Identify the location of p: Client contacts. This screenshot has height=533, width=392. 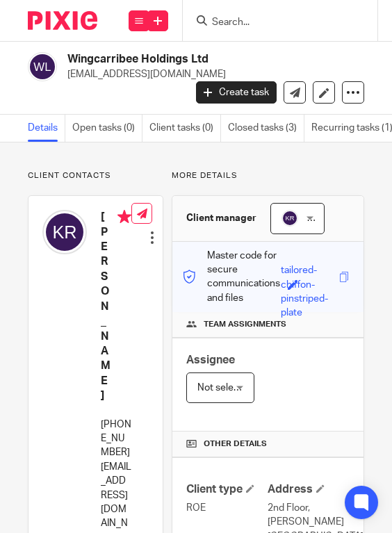
(95, 176).